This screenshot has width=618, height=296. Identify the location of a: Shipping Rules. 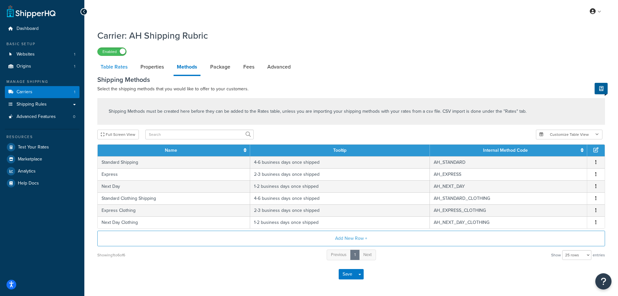
(42, 104).